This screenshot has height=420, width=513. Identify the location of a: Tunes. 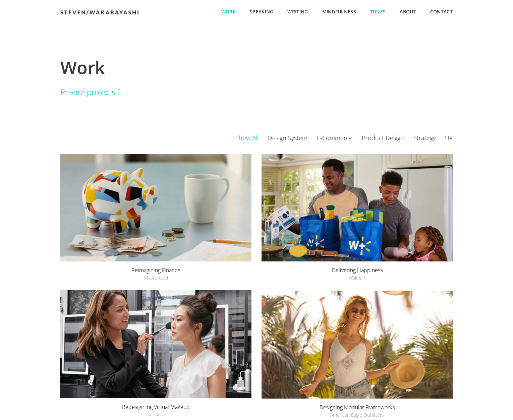
(378, 11).